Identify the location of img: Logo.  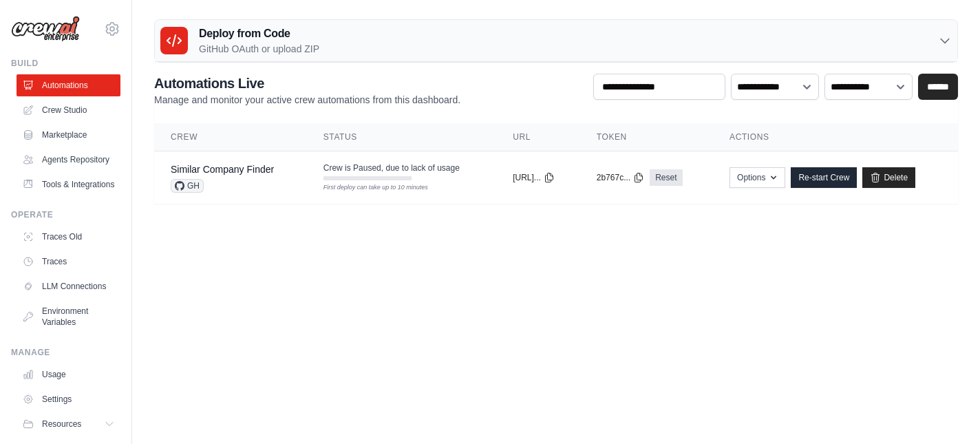
(45, 29).